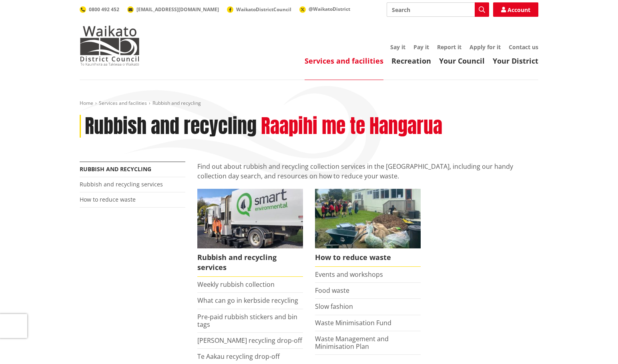  I want to click on a: Rubbish and recycling, so click(115, 169).